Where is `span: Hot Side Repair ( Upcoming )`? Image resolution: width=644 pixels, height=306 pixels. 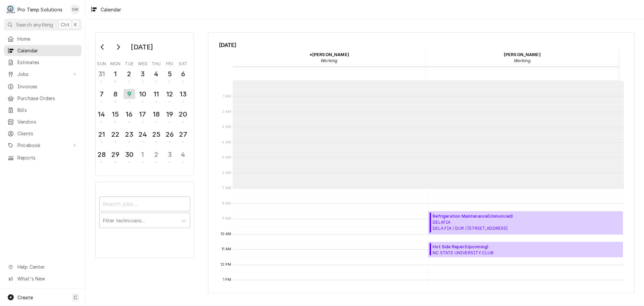 span: Hot Side Repair ( Upcoming ) is located at coordinates (481, 247).